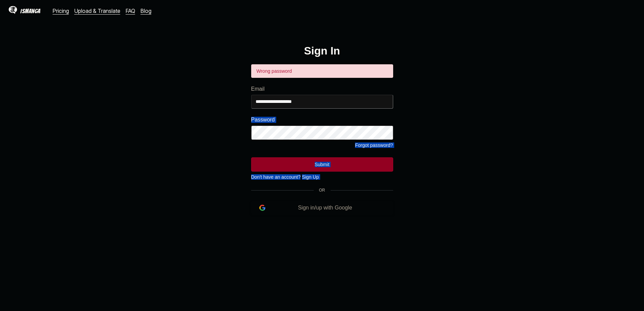  What do you see at coordinates (31, 10) in the screenshot?
I see `a: IsManga LogoIsManga` at bounding box center [31, 10].